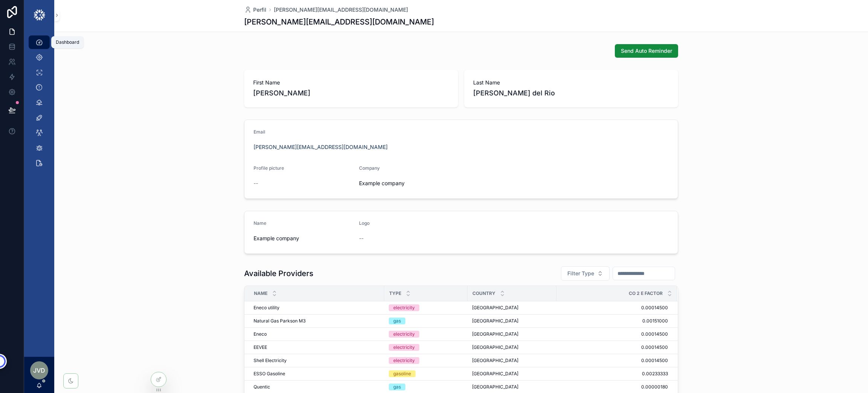 This screenshot has height=393, width=868. I want to click on span: ESSO Gasoline, so click(269, 374).